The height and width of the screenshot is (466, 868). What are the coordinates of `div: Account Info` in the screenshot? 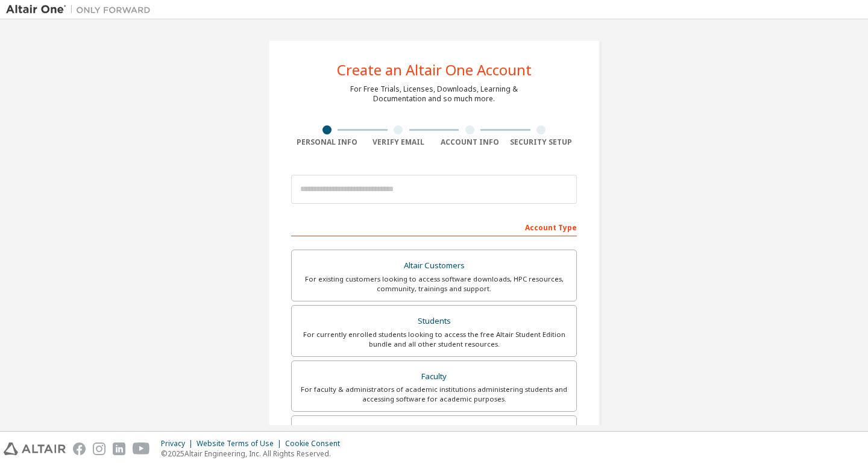 It's located at (470, 143).